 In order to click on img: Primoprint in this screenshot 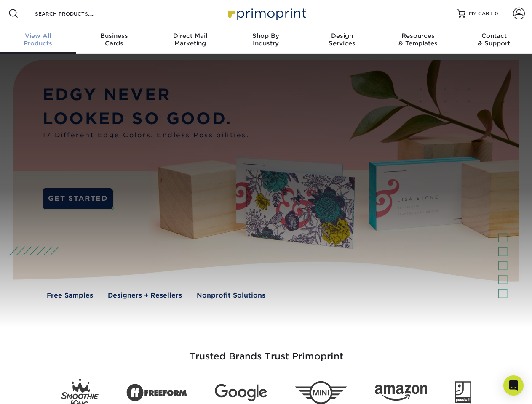, I will do `click(266, 13)`.